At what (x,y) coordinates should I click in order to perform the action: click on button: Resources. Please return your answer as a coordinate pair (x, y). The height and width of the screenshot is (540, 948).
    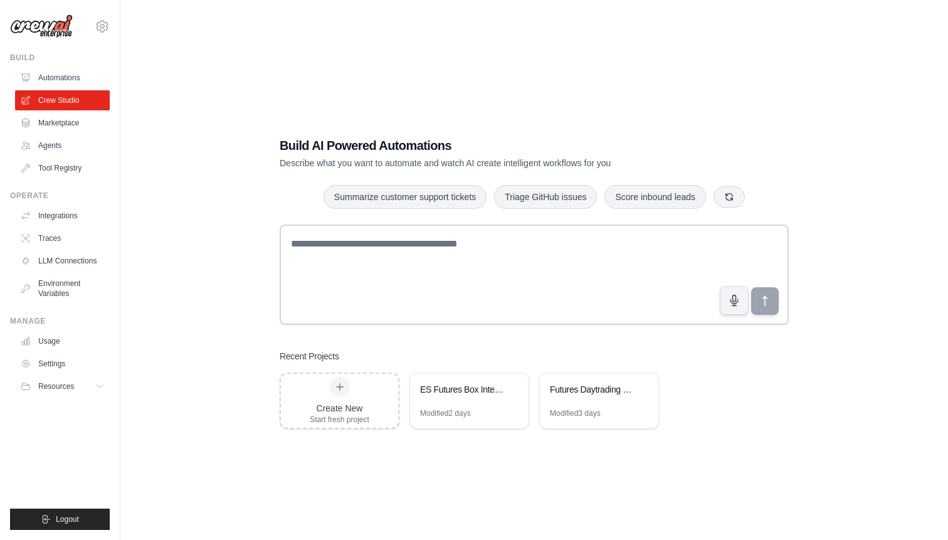
    Looking at the image, I should click on (62, 386).